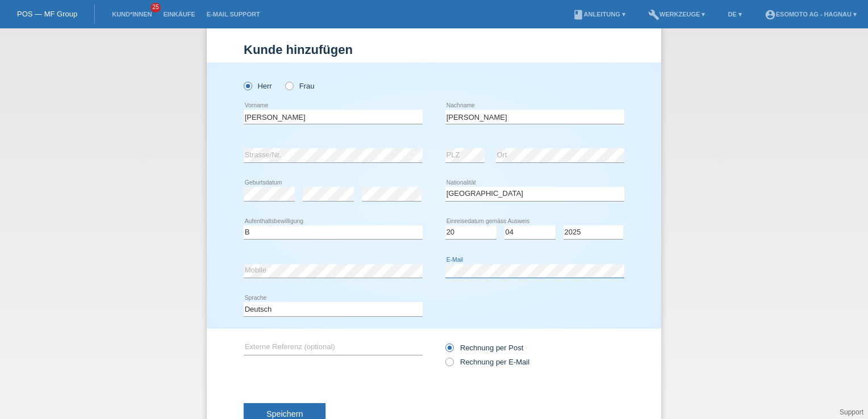 The width and height of the screenshot is (868, 419). I want to click on i: book, so click(578, 15).